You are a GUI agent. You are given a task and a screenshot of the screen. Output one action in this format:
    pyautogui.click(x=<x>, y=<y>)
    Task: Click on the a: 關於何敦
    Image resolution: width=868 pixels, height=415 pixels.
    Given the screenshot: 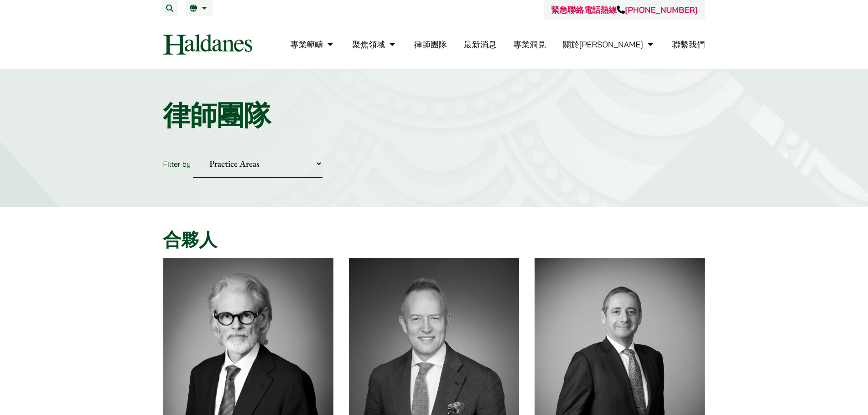 What is the action you would take?
    pyautogui.click(x=608, y=45)
    